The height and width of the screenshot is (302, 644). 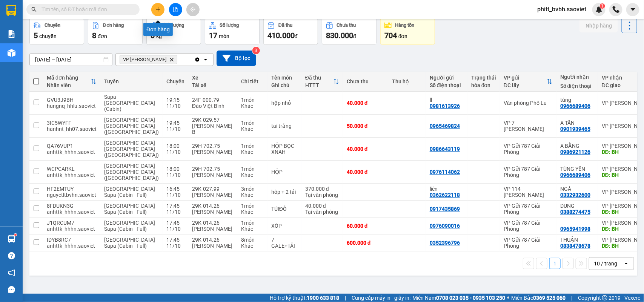 What do you see at coordinates (575, 129) in the screenshot?
I see `div: 0901939465` at bounding box center [575, 129].